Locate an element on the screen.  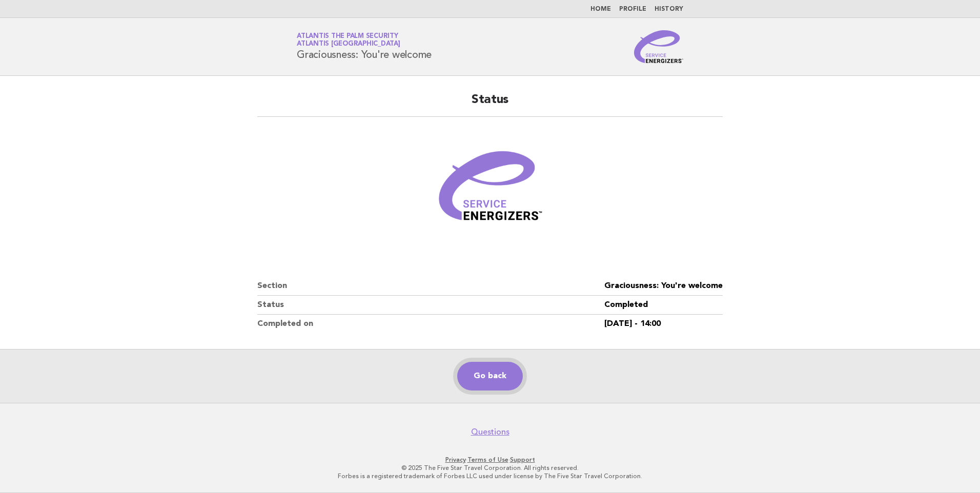
dt: Completed on is located at coordinates (430, 324).